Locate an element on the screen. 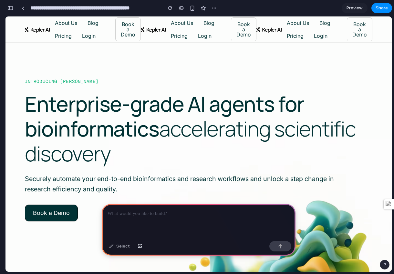 The height and width of the screenshot is (274, 394). span: accelerating scientific discovery is located at coordinates (185, 125).